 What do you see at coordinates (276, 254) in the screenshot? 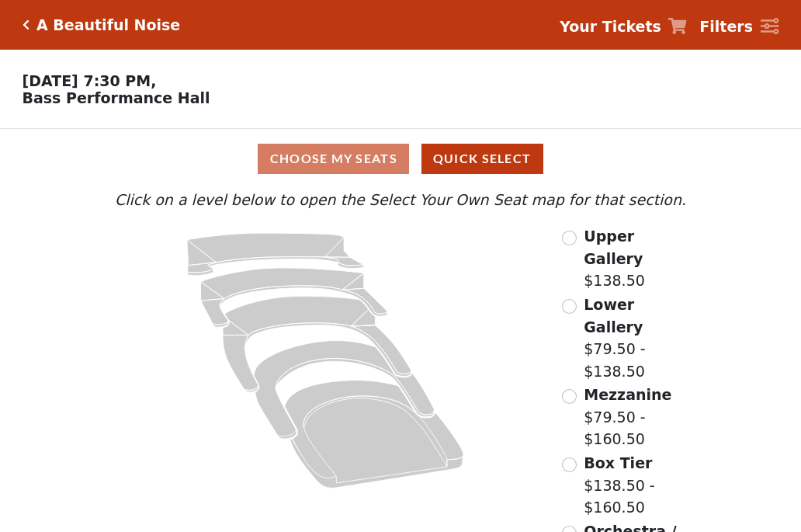
I see `path: Upper Gallery - Seats Available: 288` at bounding box center [276, 254].